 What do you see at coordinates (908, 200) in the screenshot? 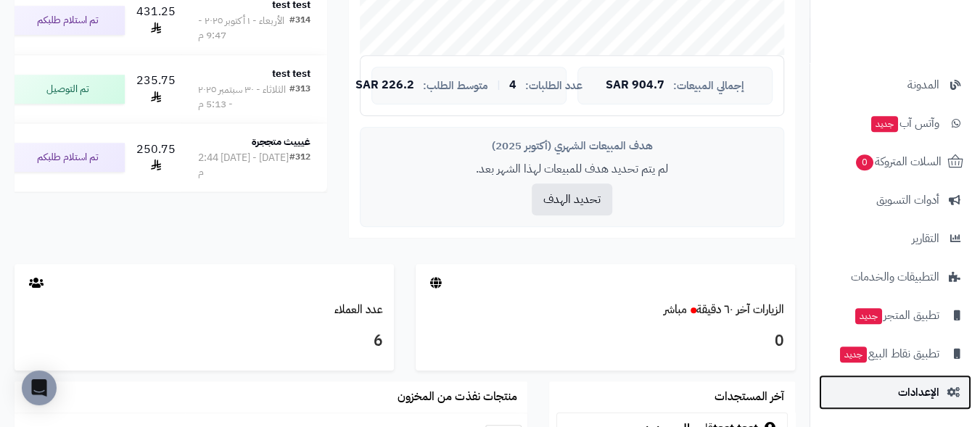
I see `span: أدوات التسويق` at bounding box center [908, 200].